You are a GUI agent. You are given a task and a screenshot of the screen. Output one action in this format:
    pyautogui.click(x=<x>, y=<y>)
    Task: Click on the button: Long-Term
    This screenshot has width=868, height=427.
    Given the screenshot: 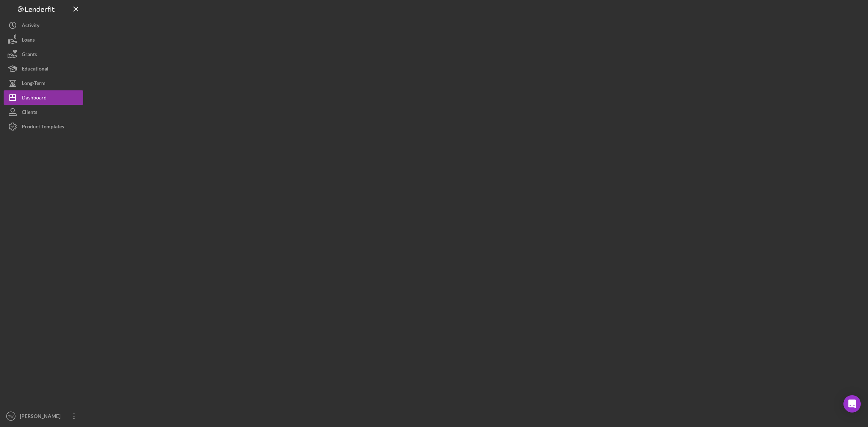 What is the action you would take?
    pyautogui.click(x=43, y=84)
    